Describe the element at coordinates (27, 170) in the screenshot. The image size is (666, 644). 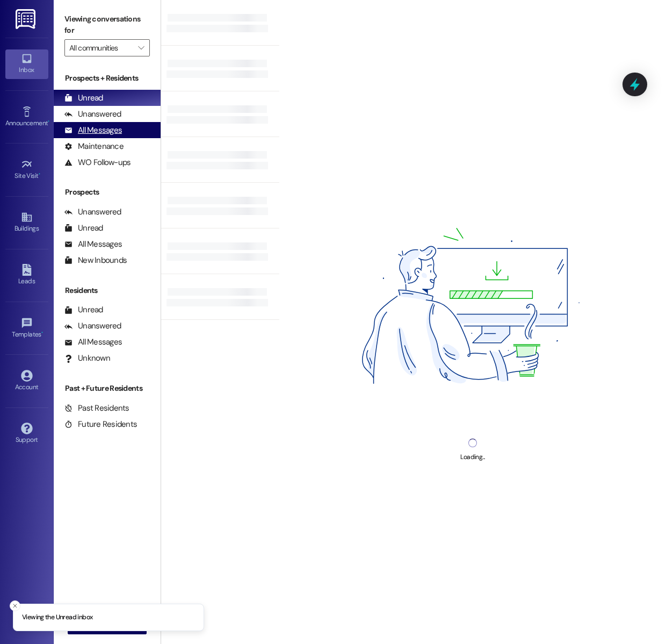
I see `a: Site Visit •` at that location.